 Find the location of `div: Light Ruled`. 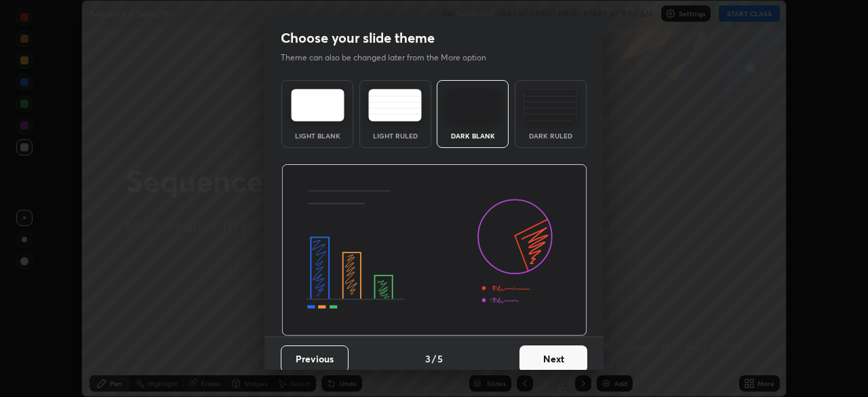

div: Light Ruled is located at coordinates (395, 135).